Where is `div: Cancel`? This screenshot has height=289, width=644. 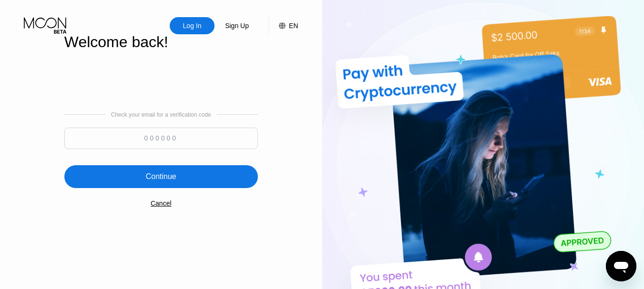
div: Cancel is located at coordinates (161, 203).